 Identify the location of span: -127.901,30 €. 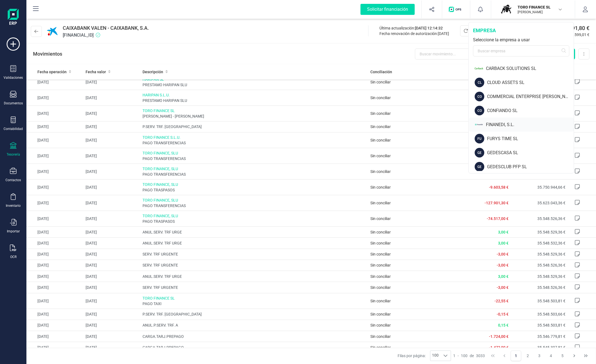
(496, 203).